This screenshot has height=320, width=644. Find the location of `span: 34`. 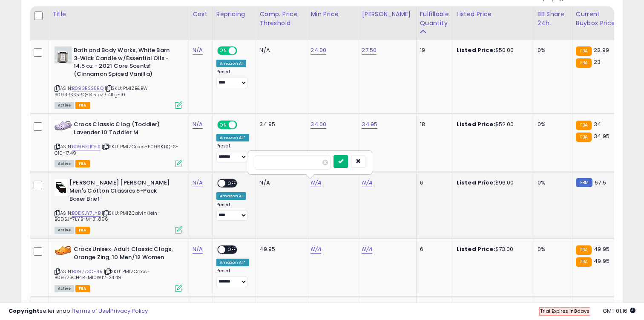

span: 34 is located at coordinates (597, 124).